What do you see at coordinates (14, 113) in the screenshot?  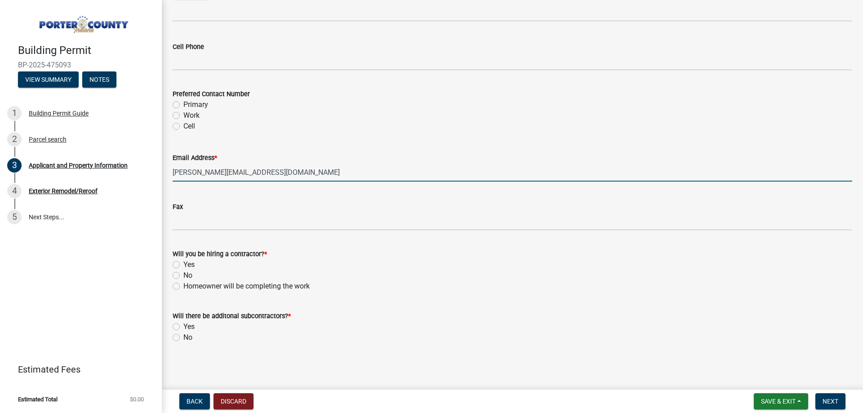 I see `div: 1` at bounding box center [14, 113].